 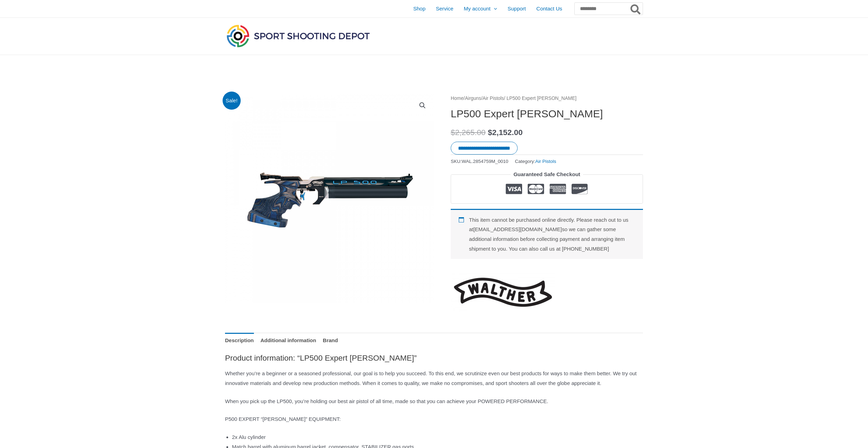 I want to click on a: Additional information, so click(x=288, y=340).